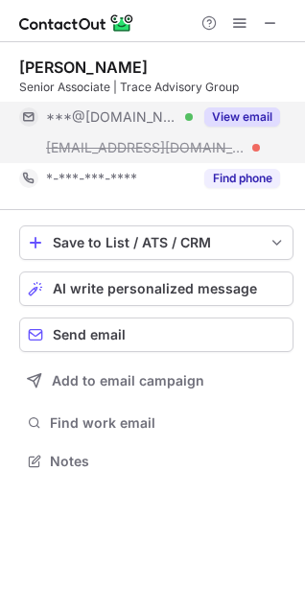 This screenshot has width=305, height=612. What do you see at coordinates (155, 289) in the screenshot?
I see `span: AI write personalized message` at bounding box center [155, 289].